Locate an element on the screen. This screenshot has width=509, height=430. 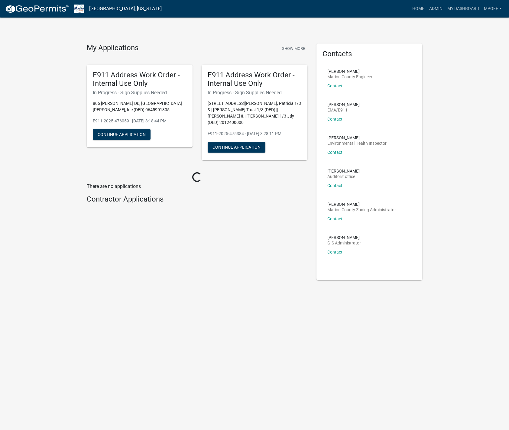
a: mpoff is located at coordinates (493, 9).